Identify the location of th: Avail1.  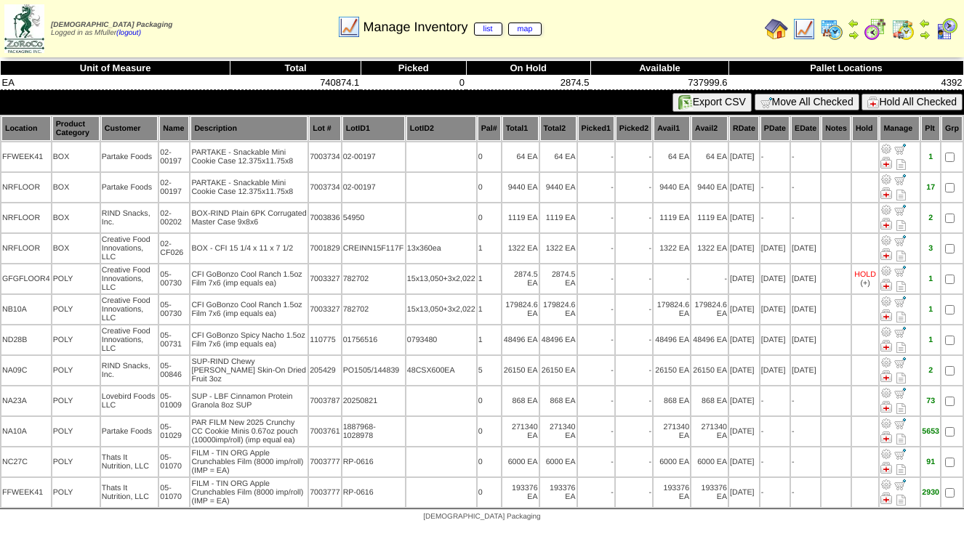
(672, 128).